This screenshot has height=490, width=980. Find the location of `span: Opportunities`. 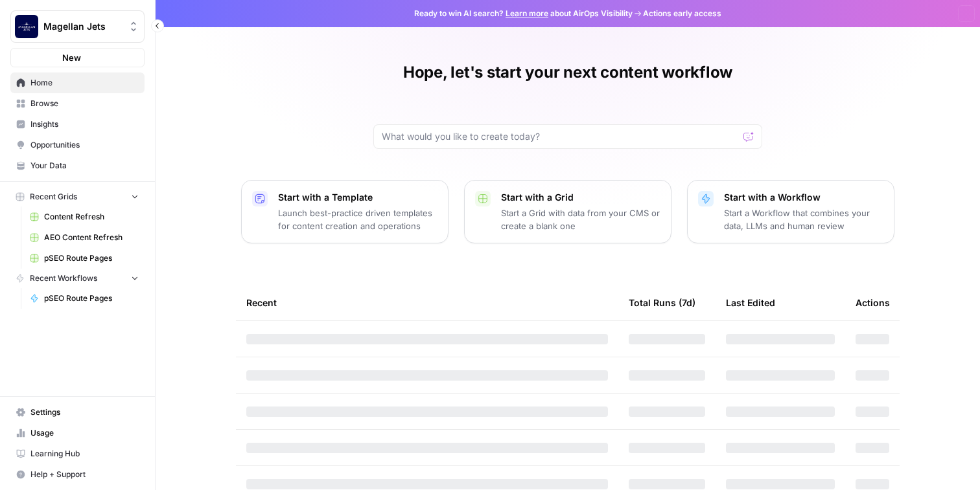

span: Opportunities is located at coordinates (84, 145).